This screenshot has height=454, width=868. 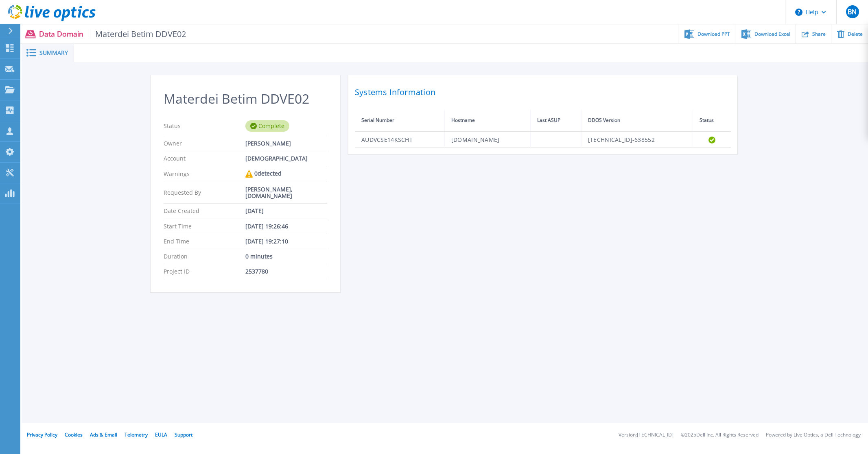 I want to click on a: Ads & Email, so click(x=103, y=435).